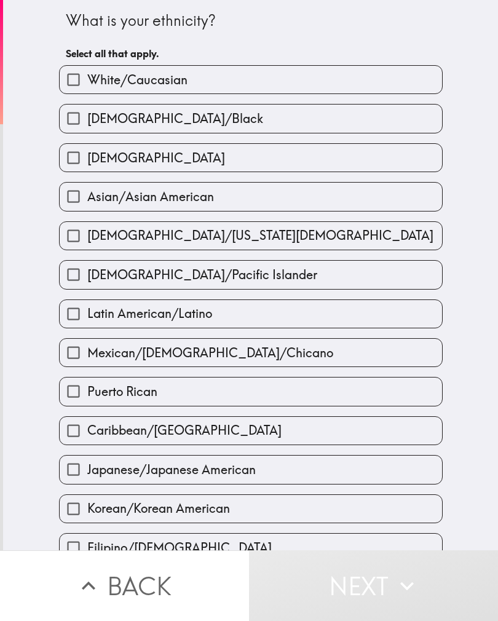 This screenshot has width=498, height=621. What do you see at coordinates (122, 392) in the screenshot?
I see `span: Puerto Rican` at bounding box center [122, 392].